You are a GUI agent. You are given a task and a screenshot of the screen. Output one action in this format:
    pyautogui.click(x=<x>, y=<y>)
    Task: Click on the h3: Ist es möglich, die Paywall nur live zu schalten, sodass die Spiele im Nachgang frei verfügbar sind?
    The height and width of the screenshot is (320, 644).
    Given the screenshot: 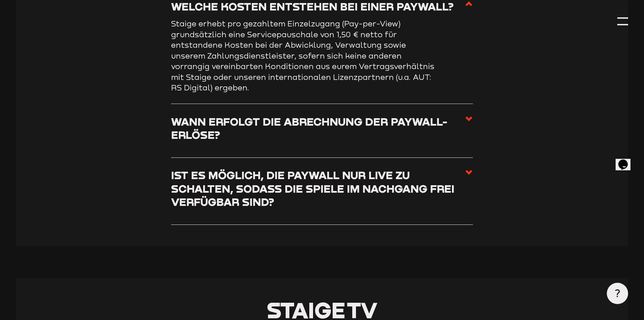 What is the action you would take?
    pyautogui.click(x=318, y=188)
    